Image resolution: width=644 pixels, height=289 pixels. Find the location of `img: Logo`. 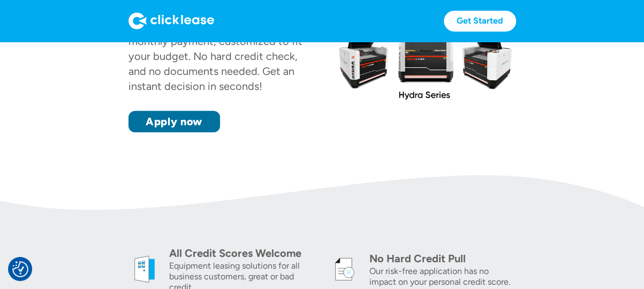

img: Logo is located at coordinates (172, 21).